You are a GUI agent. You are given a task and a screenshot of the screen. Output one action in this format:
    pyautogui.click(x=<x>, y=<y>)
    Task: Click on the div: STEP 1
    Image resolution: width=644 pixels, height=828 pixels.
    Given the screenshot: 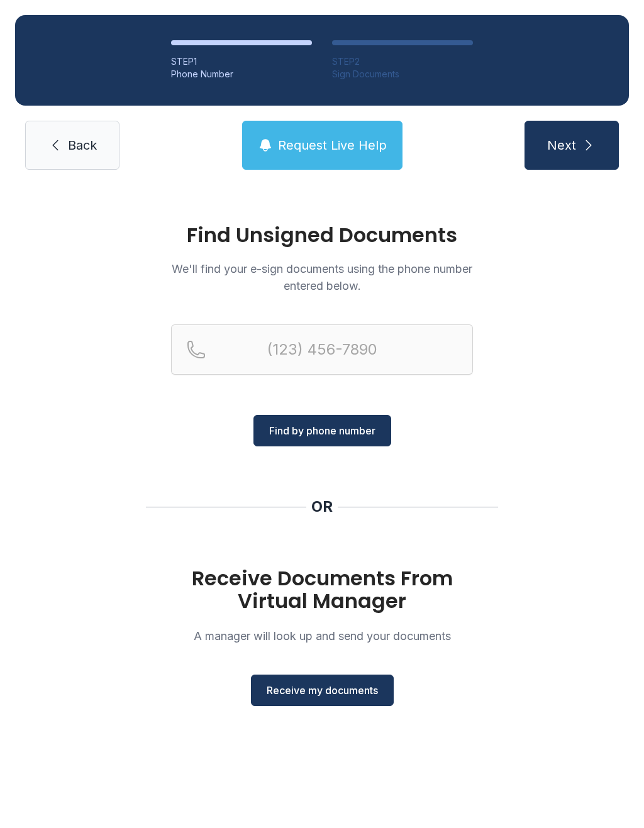 What is the action you would take?
    pyautogui.click(x=241, y=61)
    